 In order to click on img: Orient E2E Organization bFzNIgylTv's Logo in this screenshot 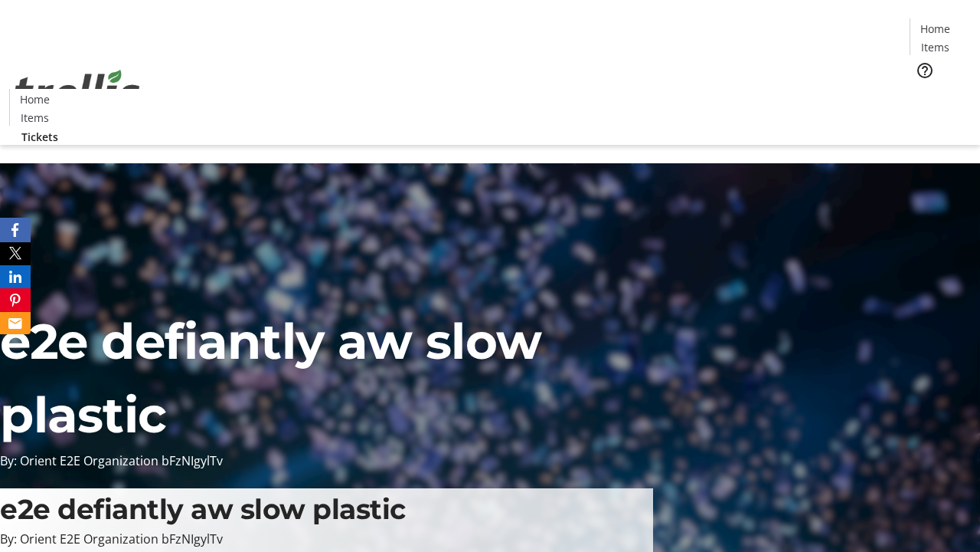, I will do `click(78, 91)`.